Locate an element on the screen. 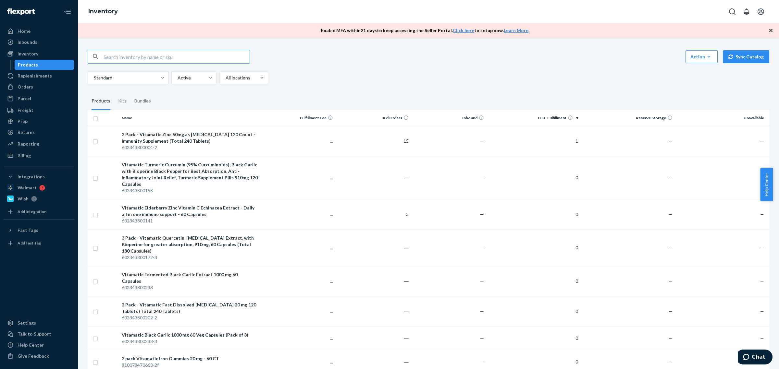 The height and width of the screenshot is (369, 779). a: Products is located at coordinates (44, 65).